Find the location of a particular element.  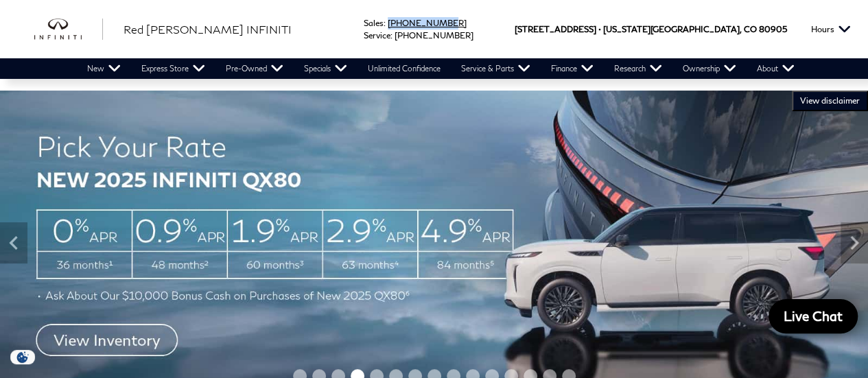

span: Live Chat is located at coordinates (814, 315).